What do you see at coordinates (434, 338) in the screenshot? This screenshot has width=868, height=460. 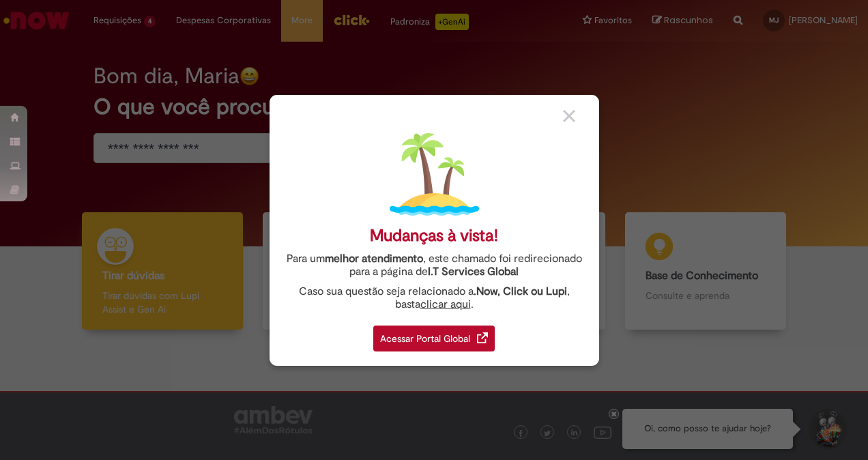 I see `div: Acessar Portal Global` at bounding box center [434, 338].